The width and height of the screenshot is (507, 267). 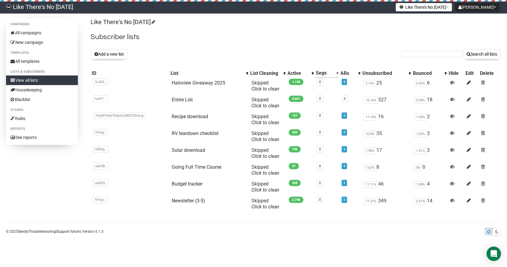 I want to click on a: RV teardown checklist, so click(x=195, y=133).